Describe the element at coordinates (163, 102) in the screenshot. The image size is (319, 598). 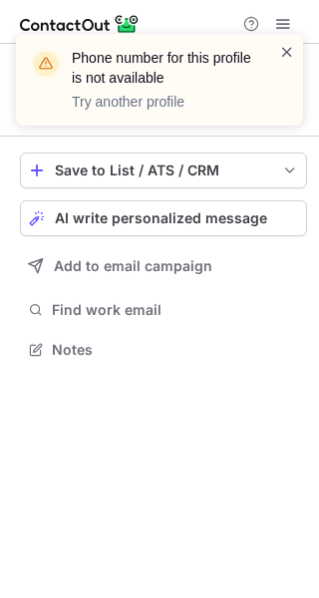
I see `p: Try another profile` at that location.